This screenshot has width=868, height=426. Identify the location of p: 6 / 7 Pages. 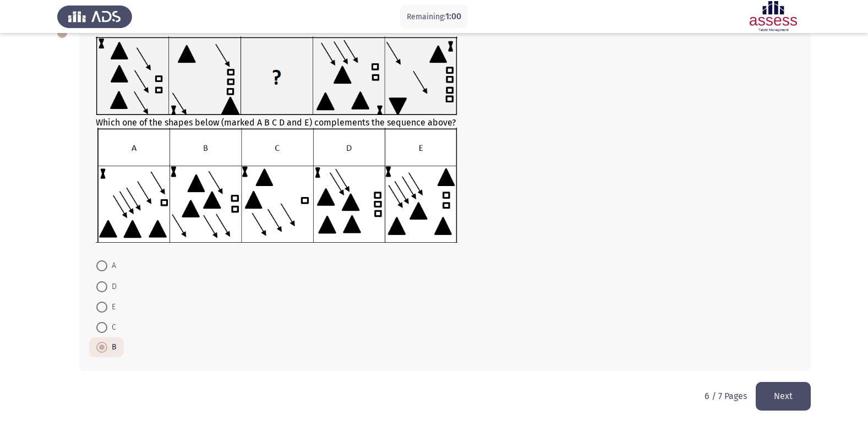
(726, 396).